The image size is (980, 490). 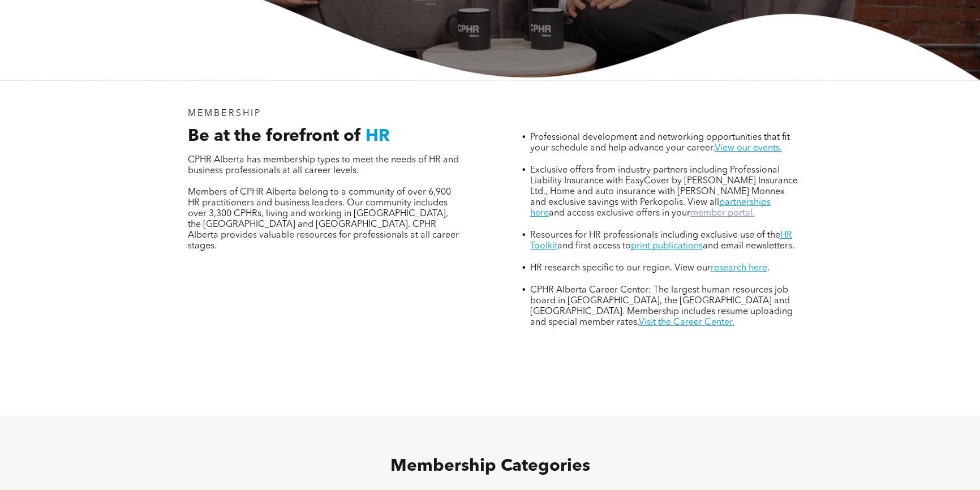 I want to click on span: and access exclusive offers in your, so click(x=619, y=214).